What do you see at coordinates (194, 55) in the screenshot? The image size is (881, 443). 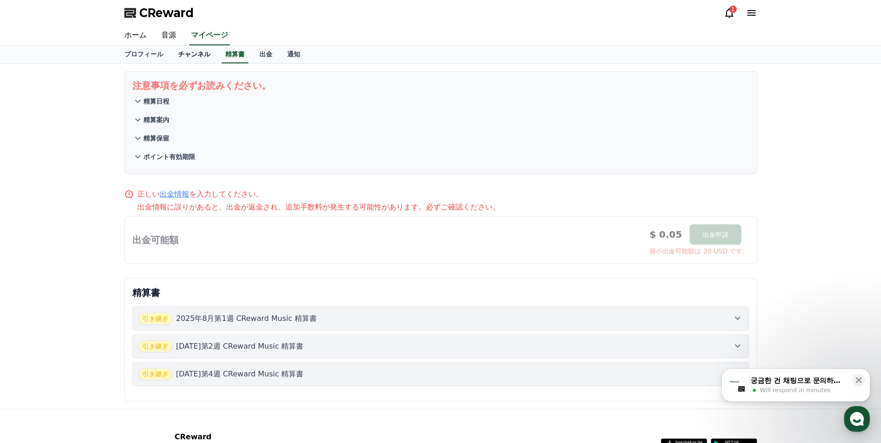 I see `a: チャンネル` at bounding box center [194, 55].